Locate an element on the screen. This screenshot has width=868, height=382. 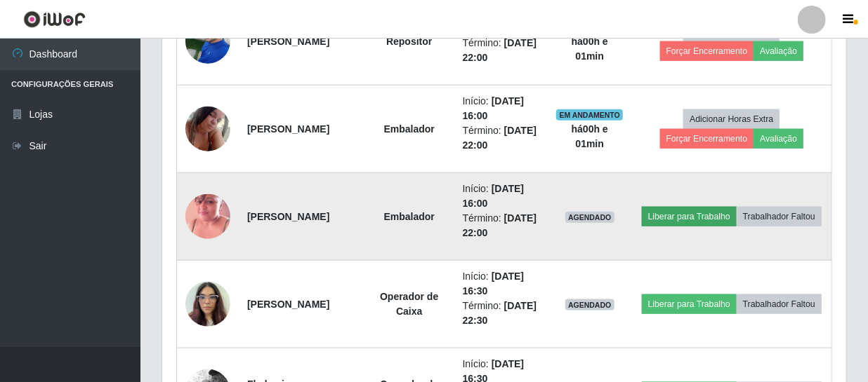
img: 1749417925528.jpeg is located at coordinates (208, 41).